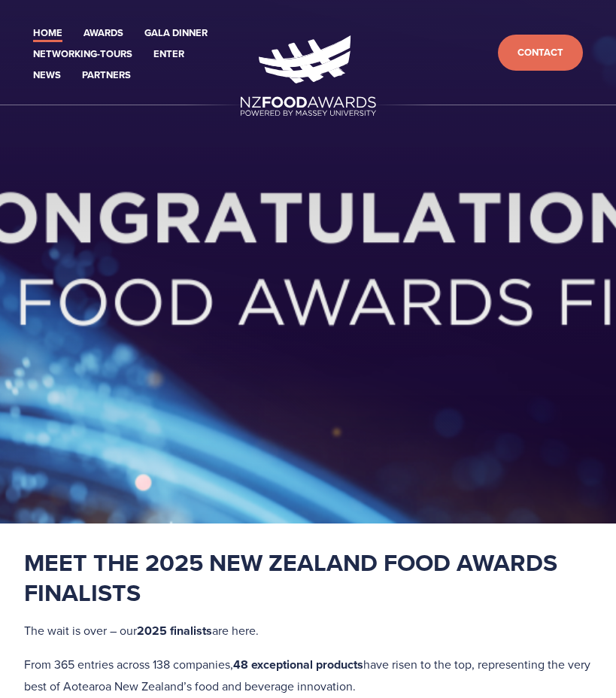  I want to click on p: From 365 entries across 138 companies, have risen to the top, representing the very best of Aotea..., so click(308, 675).